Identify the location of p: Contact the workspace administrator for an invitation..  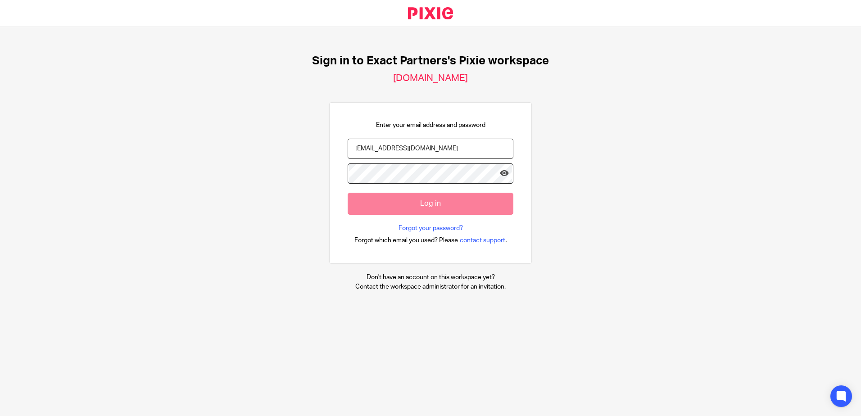
(431, 287).